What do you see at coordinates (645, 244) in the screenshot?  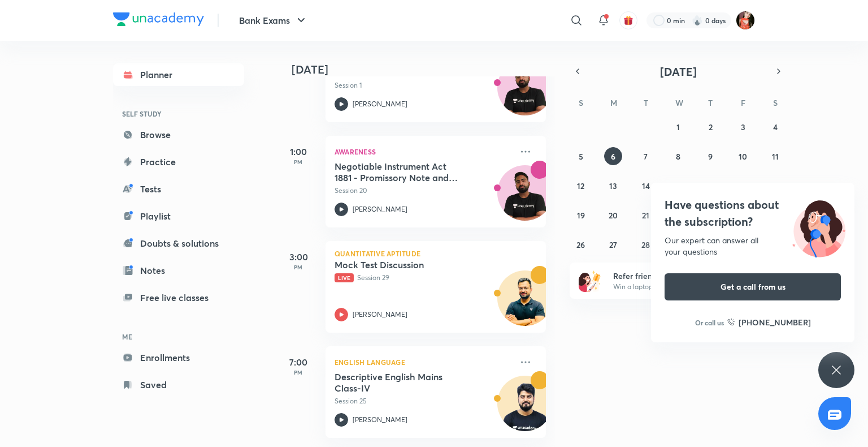 I see `abbr: October 28, 2025` at bounding box center [645, 244].